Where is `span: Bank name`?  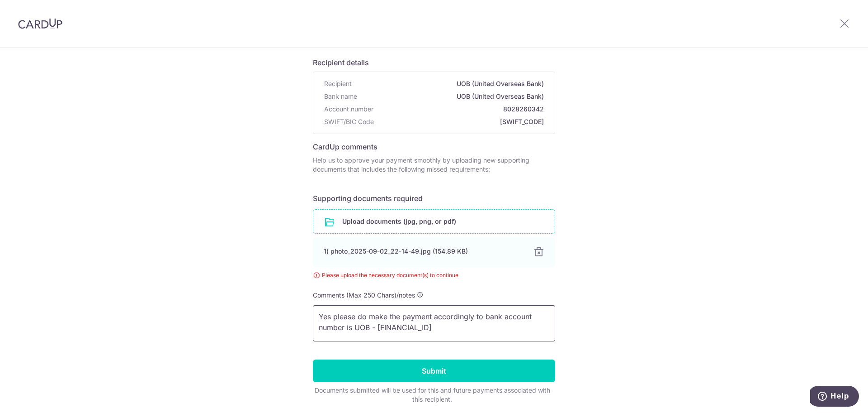
span: Bank name is located at coordinates (341, 96).